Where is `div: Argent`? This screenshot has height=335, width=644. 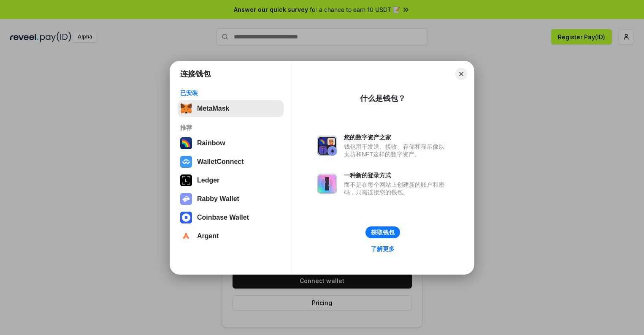
div: Argent is located at coordinates (208, 237).